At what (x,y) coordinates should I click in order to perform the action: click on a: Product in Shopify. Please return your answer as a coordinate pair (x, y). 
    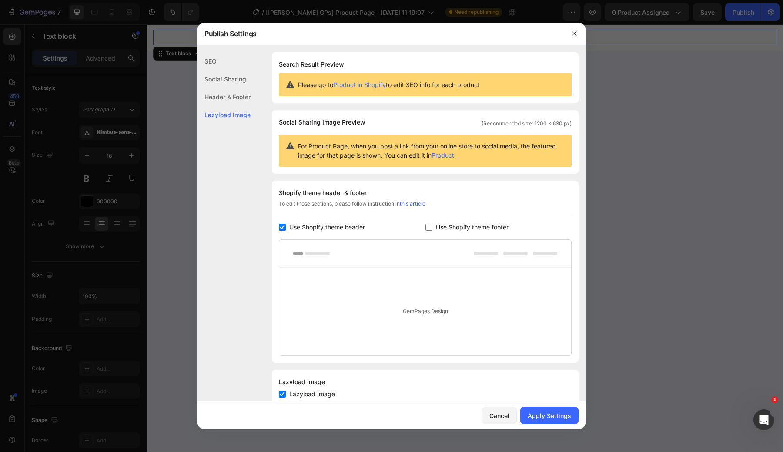
    Looking at the image, I should click on (359, 84).